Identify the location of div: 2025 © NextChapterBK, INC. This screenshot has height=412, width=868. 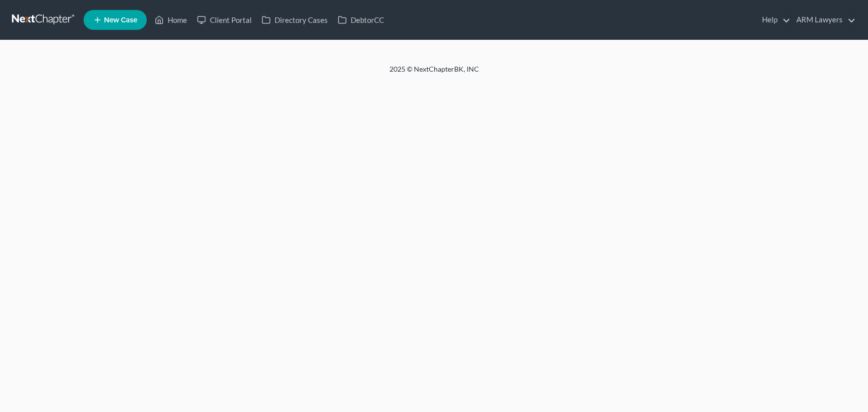
(435, 73).